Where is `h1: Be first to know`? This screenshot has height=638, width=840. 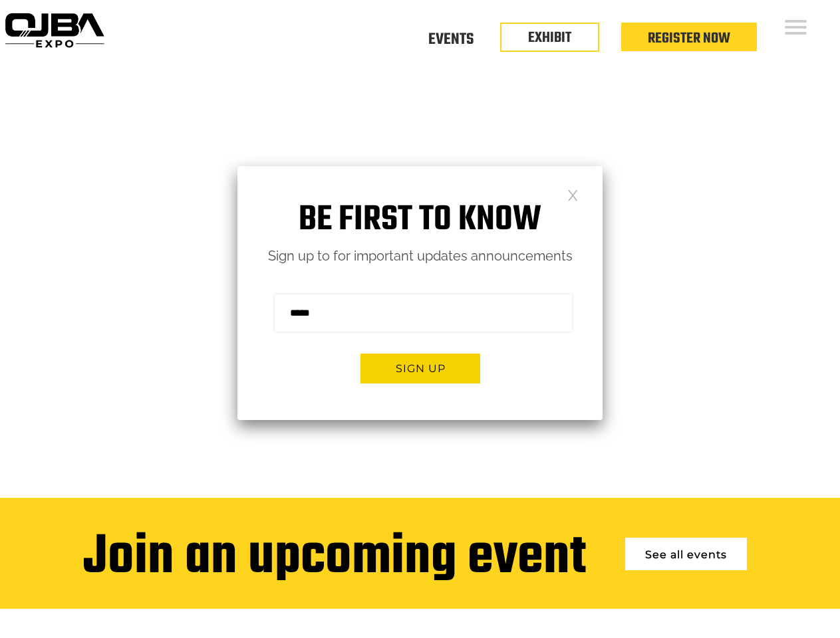
h1: Be first to know is located at coordinates (419, 220).